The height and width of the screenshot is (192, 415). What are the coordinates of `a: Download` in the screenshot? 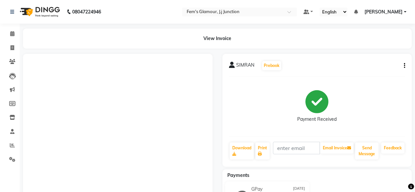 It's located at (242, 151).